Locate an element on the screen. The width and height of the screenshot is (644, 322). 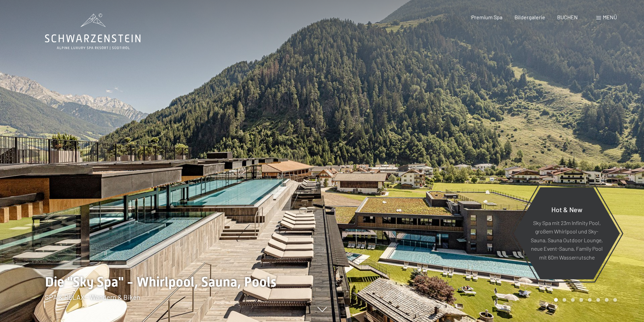
a: Premium Spa is located at coordinates (487, 17).